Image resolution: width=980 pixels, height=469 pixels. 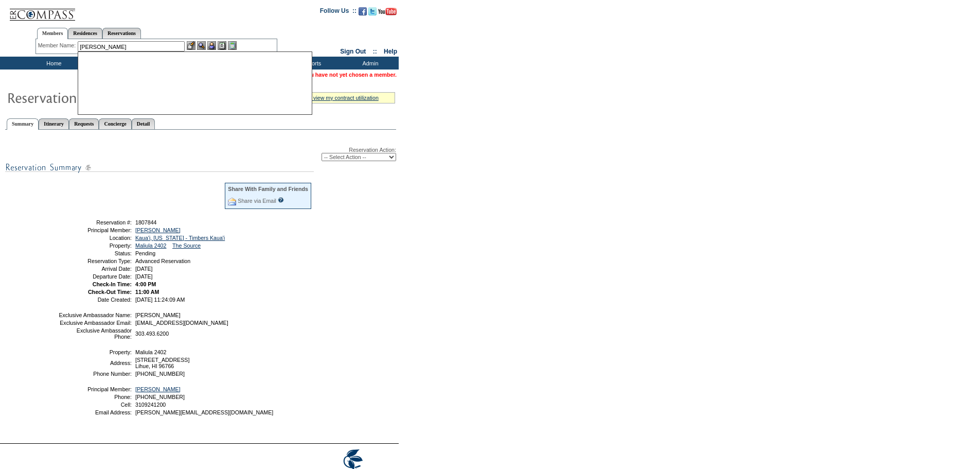 What do you see at coordinates (268, 189) in the screenshot?
I see `div: Share With Family and Friends` at bounding box center [268, 189].